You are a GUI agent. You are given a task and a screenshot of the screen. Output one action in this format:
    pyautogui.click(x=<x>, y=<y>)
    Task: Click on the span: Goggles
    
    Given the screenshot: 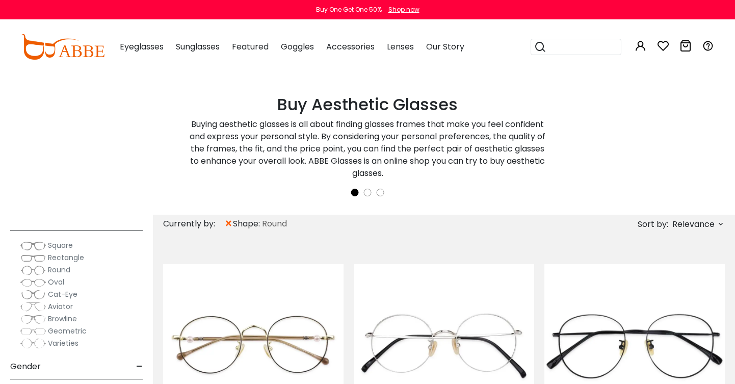 What is the action you would take?
    pyautogui.click(x=297, y=46)
    